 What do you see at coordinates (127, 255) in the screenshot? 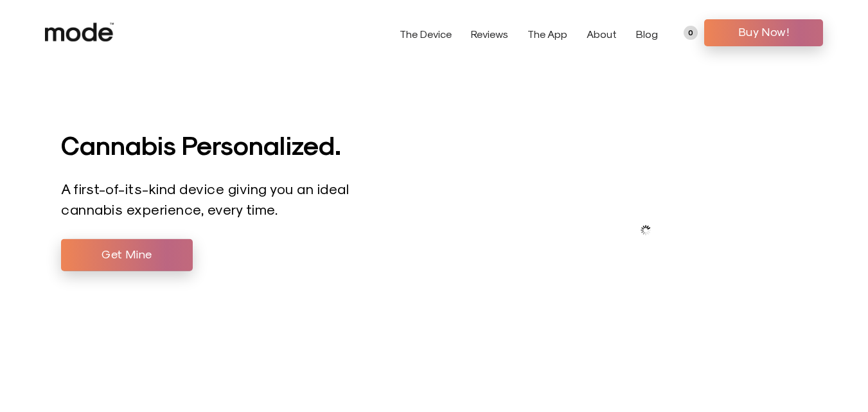
I see `a: Get Mine` at bounding box center [127, 255].